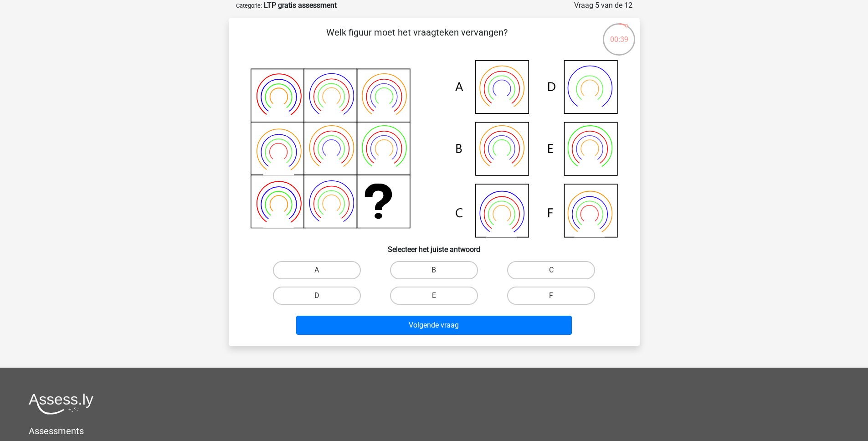  Describe the element at coordinates (551, 270) in the screenshot. I see `label: C` at that location.